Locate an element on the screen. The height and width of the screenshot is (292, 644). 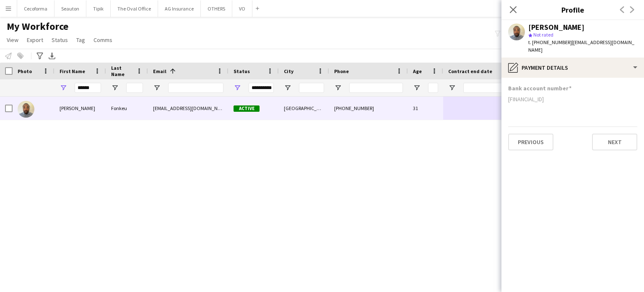
input: Age Filter Input is located at coordinates (433, 88).